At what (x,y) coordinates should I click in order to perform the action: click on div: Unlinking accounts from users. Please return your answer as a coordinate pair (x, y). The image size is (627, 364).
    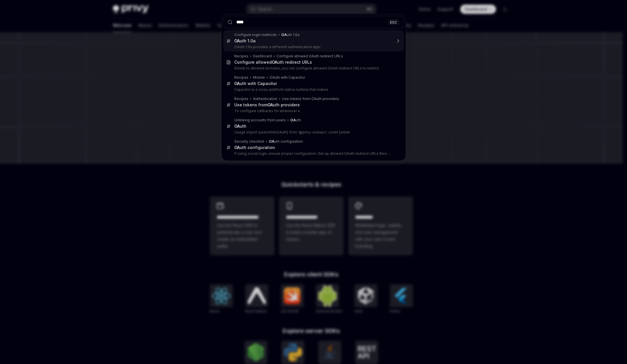
    Looking at the image, I should click on (260, 120).